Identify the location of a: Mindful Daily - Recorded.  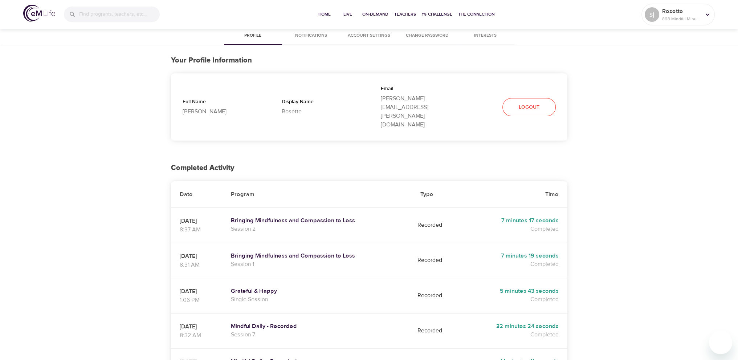
(317, 326).